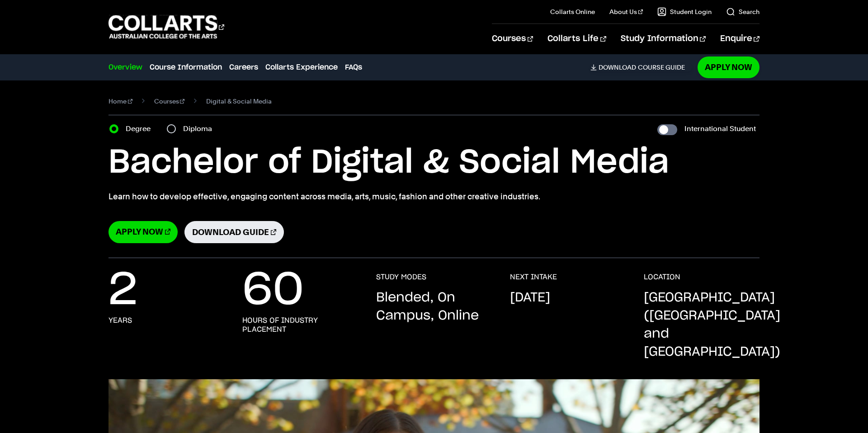 The image size is (868, 433). Describe the element at coordinates (166, 27) in the screenshot. I see `div: Go to homepage` at that location.